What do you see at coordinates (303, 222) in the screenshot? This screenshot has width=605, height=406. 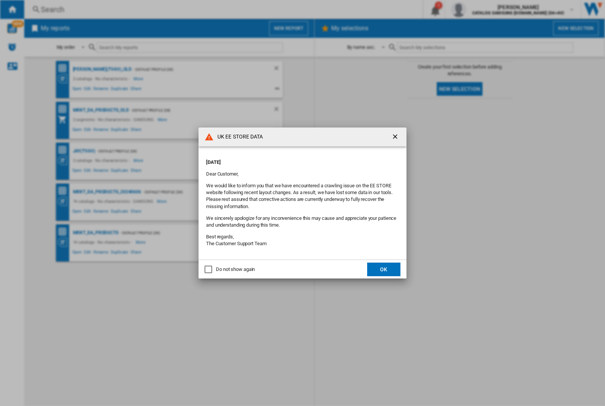 I see `p: We sincerely apologize for any inconvenience this may cause and appreciate your patience and unde...` at bounding box center [303, 222].